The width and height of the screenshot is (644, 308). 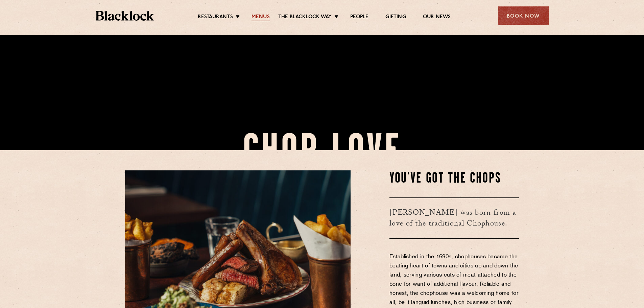 What do you see at coordinates (125, 15) in the screenshot?
I see `img: BL_Textured_Logo-footer-cropped.svg` at bounding box center [125, 15].